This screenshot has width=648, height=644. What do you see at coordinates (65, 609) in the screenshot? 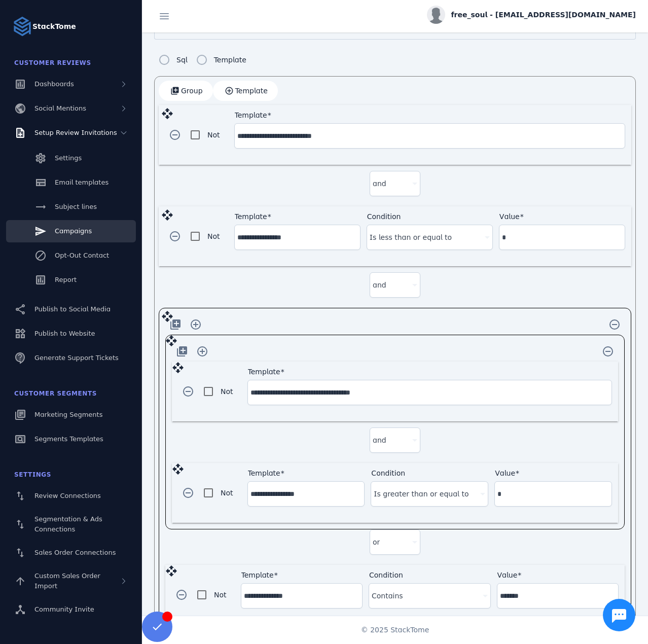
I see `span: Community Invite` at bounding box center [65, 609].